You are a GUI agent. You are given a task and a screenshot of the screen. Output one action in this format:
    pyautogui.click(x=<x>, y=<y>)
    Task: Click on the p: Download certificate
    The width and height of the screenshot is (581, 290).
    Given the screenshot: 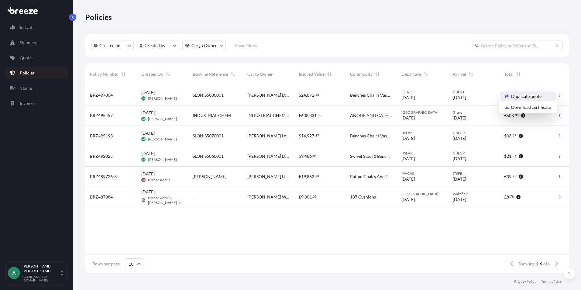 What is the action you would take?
    pyautogui.click(x=531, y=107)
    